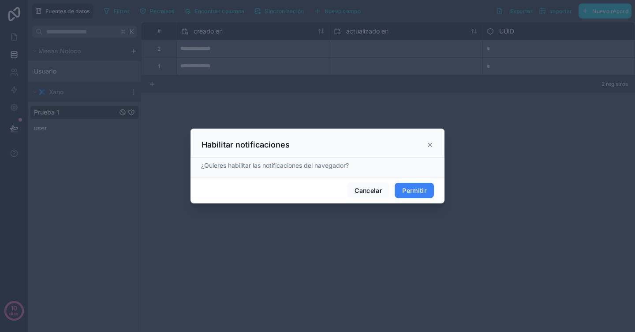  I want to click on font: Cancelar, so click(368, 190).